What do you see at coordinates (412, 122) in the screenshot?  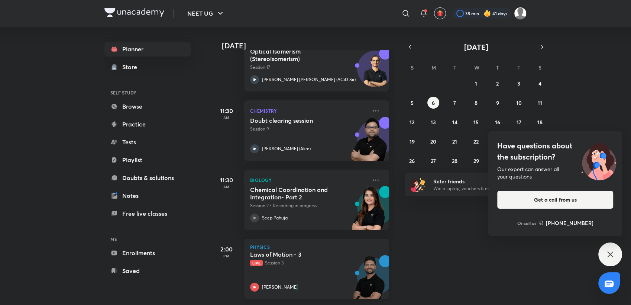 I see `abbr: October 12, 2025` at bounding box center [412, 122].